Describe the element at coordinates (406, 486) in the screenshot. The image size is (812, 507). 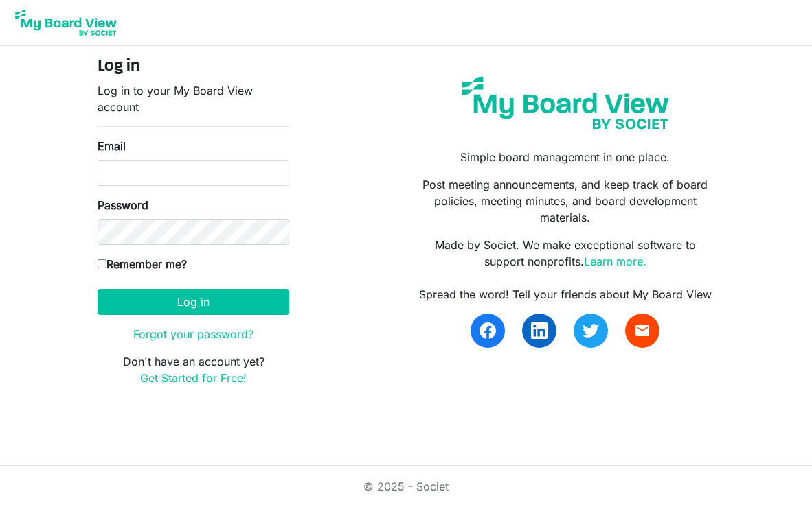
I see `a: © 2025 - Societ` at that location.